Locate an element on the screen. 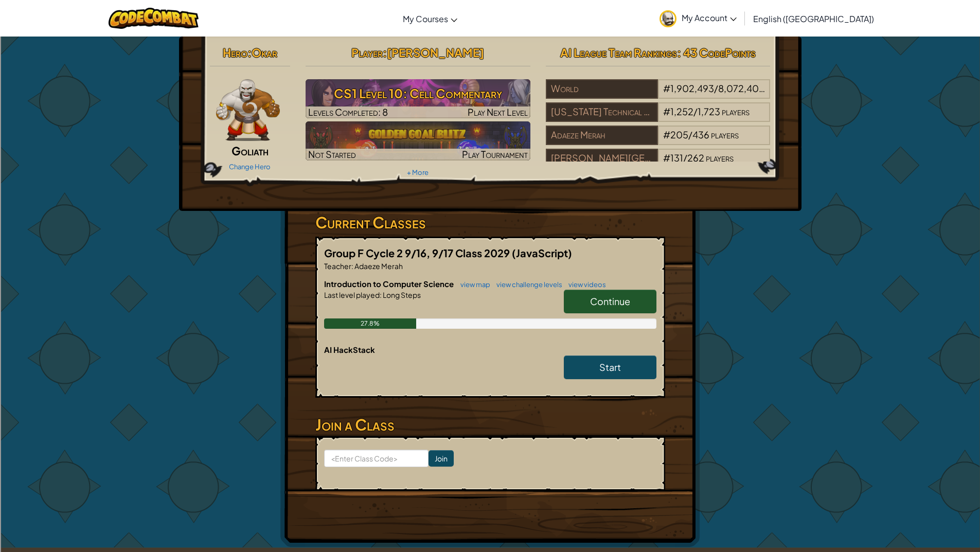 This screenshot has width=980, height=552. a: My Account is located at coordinates (698, 18).